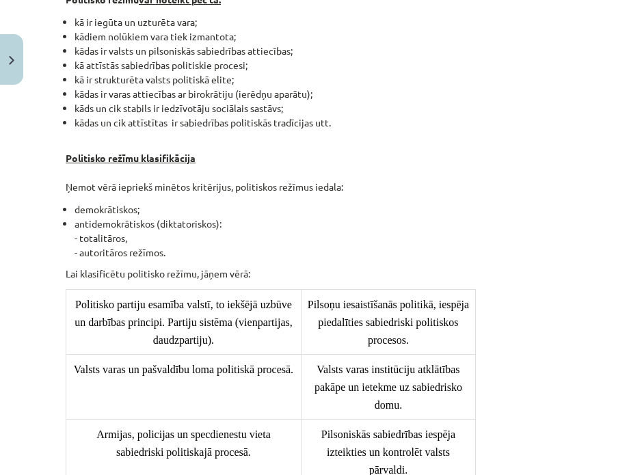 Image resolution: width=629 pixels, height=475 pixels. Describe the element at coordinates (319, 122) in the screenshot. I see `li: kādas un cik attīstītas ir sabiedrības politiskās tradīcijas utt.` at that location.